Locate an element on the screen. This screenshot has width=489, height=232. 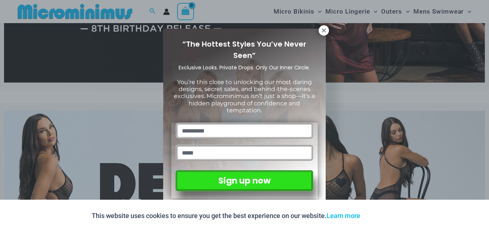
span: “The Hottest Styles You’ve Never Seen” is located at coordinates (245, 50).